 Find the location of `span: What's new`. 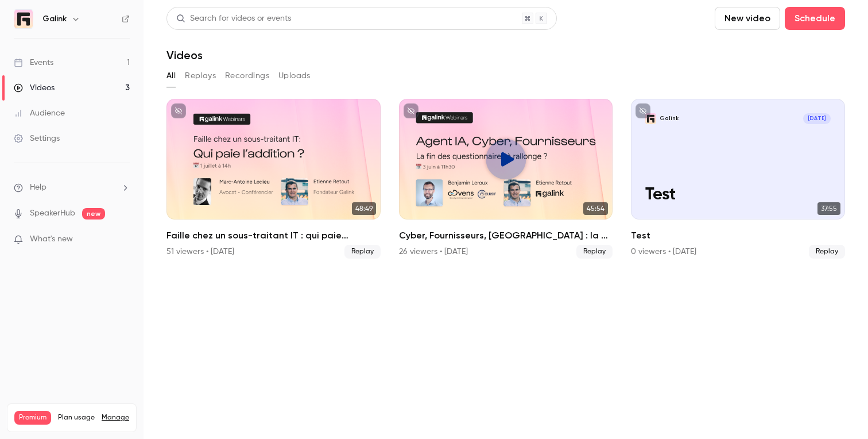

span: What's new is located at coordinates (51, 239).